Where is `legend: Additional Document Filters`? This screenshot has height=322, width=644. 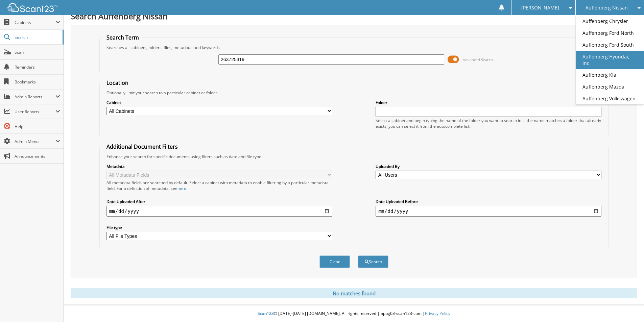 legend: Additional Document Filters is located at coordinates (142, 147).